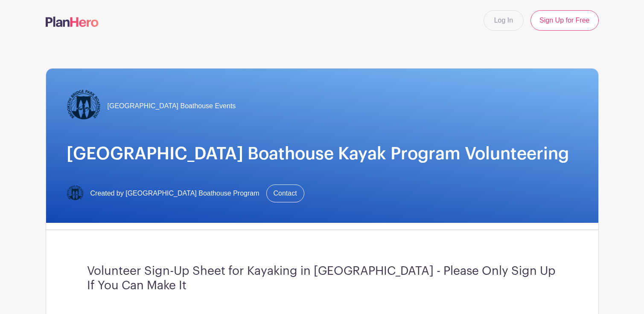  I want to click on a: Sign Up for Free, so click(564, 20).